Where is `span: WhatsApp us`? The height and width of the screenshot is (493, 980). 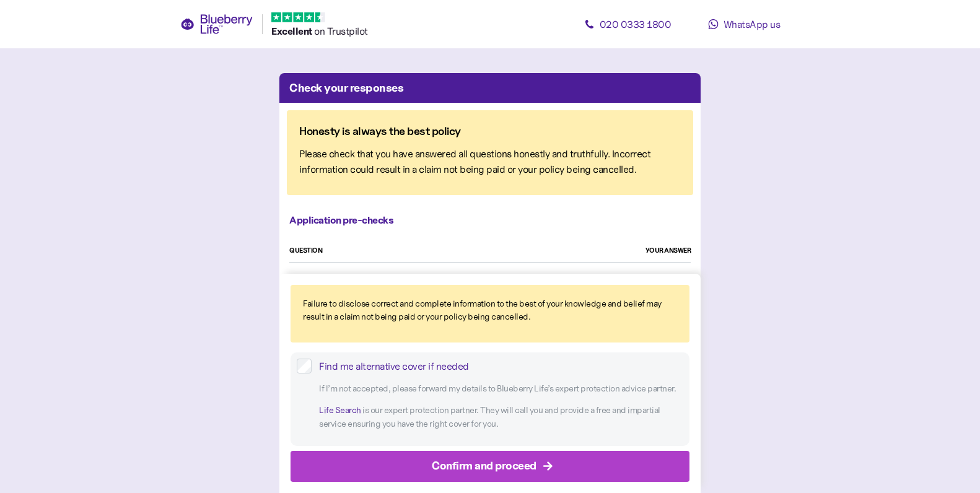 span: WhatsApp us is located at coordinates (752, 24).